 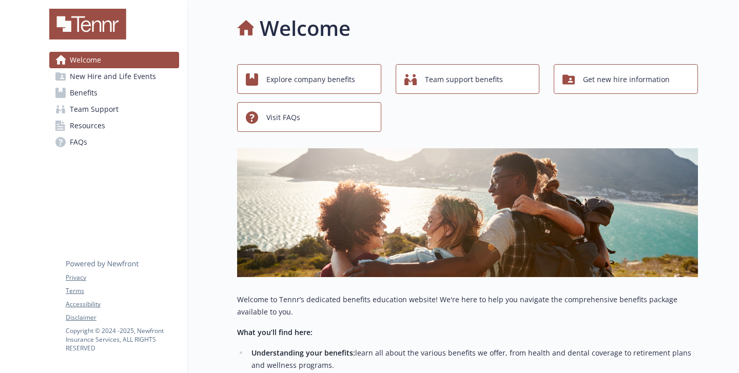 What do you see at coordinates (122, 317) in the screenshot?
I see `a: Disclaimer` at bounding box center [122, 317].